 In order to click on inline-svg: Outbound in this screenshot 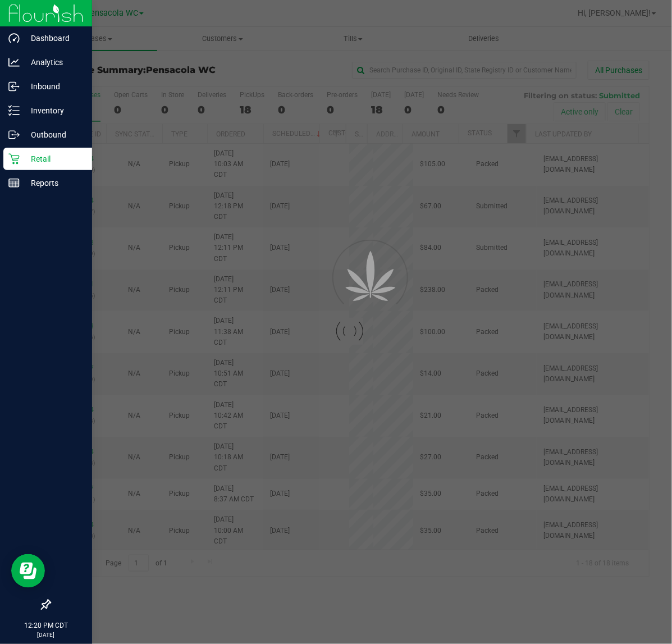, I will do `click(14, 135)`.